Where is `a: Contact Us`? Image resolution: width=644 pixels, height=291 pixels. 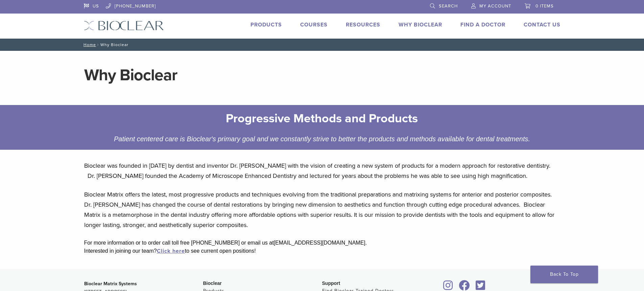 a: Contact Us is located at coordinates (542, 25).